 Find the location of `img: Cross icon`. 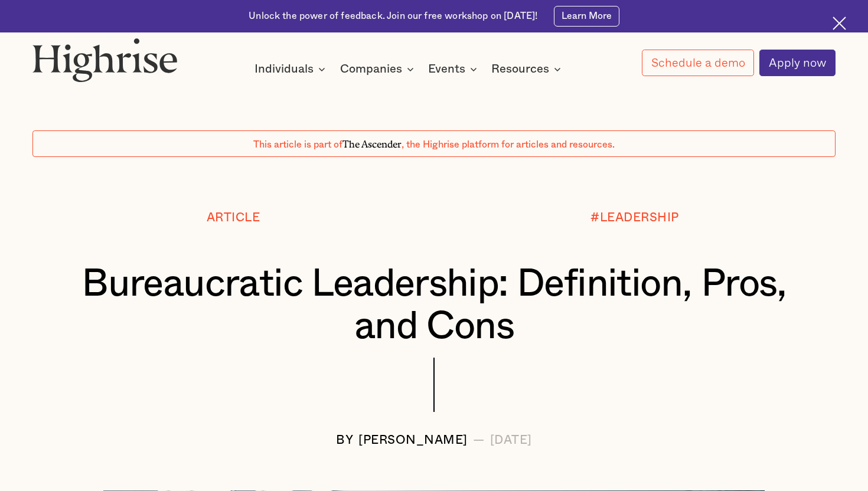

img: Cross icon is located at coordinates (839, 23).